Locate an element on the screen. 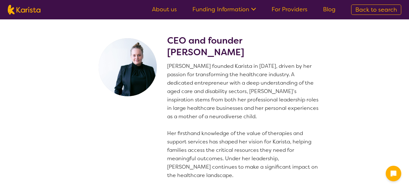 This screenshot has height=189, width=409. a: Funding Information is located at coordinates (224, 9).